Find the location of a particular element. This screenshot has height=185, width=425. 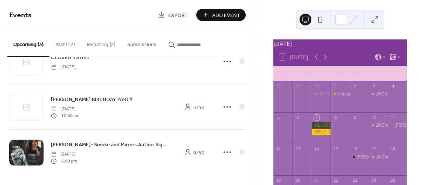

a: 5/50 is located at coordinates (194, 107).